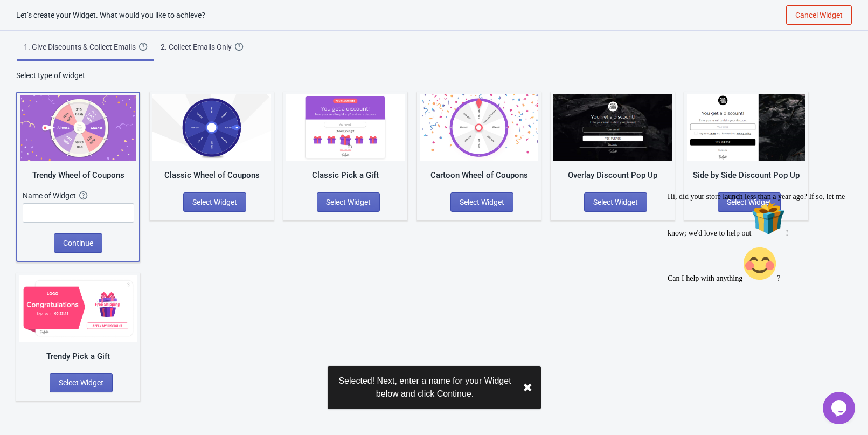 This screenshot has height=435, width=868. Describe the element at coordinates (93, 27) in the screenshot. I see `span: Hi, did your store launch less than a year ago? If so, let me know; we'd love to help out !` at that location.